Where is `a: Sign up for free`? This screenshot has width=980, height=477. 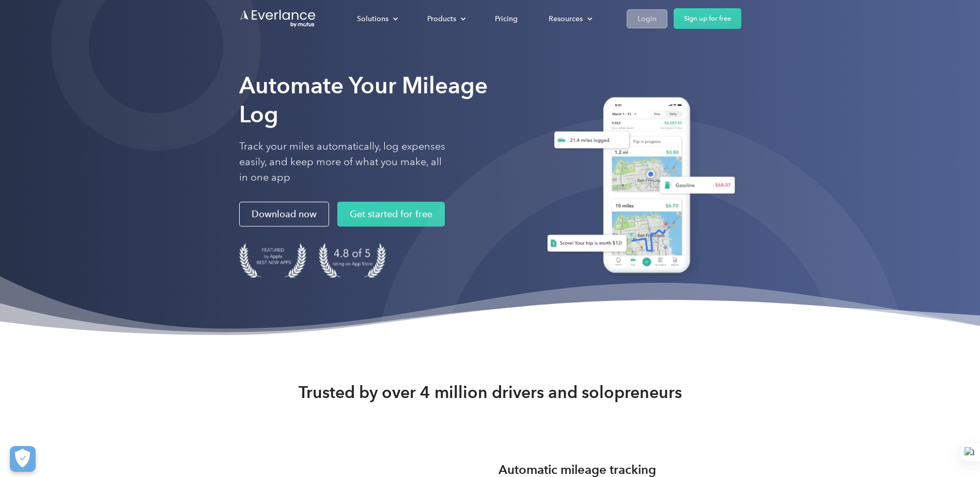
a: Sign up for free is located at coordinates (708, 19).